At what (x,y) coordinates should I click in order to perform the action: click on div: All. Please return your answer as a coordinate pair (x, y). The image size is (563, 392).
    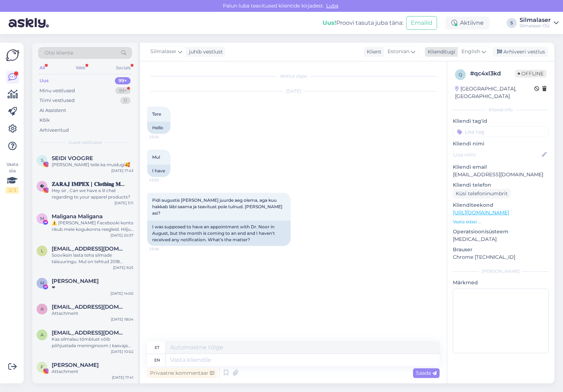
    Looking at the image, I should click on (42, 68).